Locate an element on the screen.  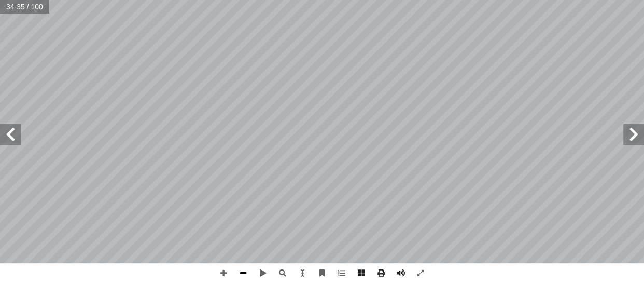
span: يبحث is located at coordinates (283, 273).